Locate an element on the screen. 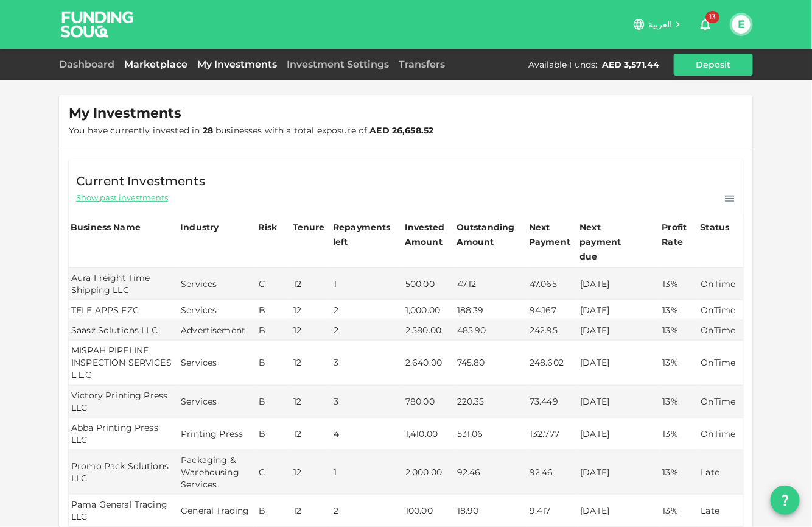 This screenshot has height=527, width=812. td: 485.90 is located at coordinates (490, 330).